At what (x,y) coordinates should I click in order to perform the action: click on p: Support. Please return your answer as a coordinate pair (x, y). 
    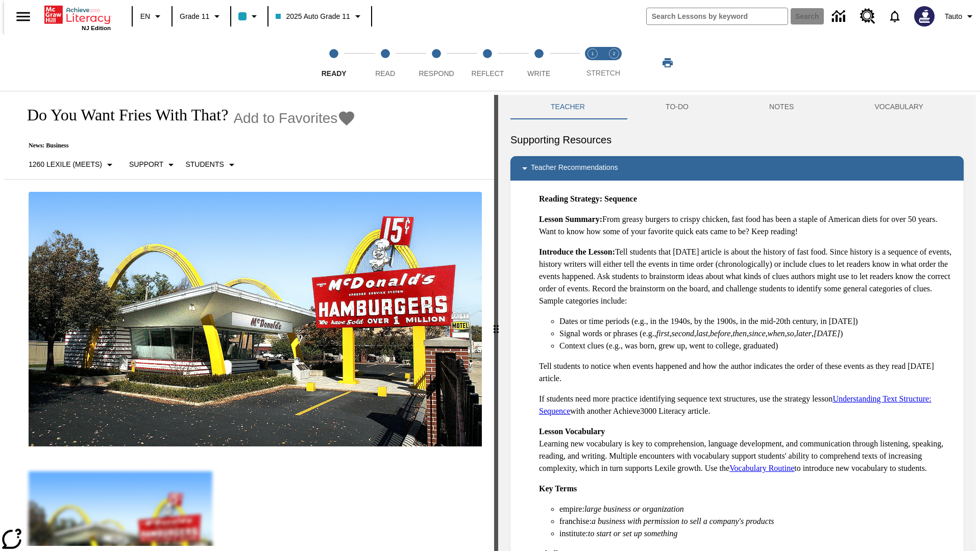
    Looking at the image, I should click on (146, 164).